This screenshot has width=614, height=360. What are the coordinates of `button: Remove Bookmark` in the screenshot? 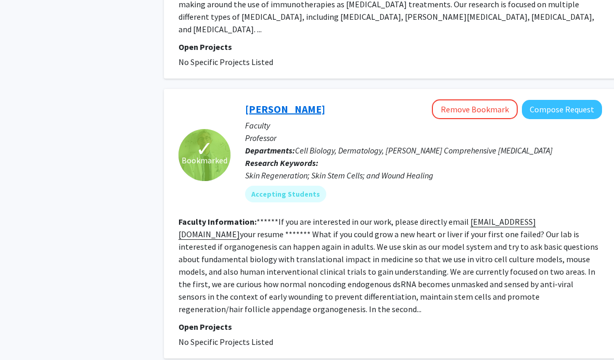 It's located at (475, 109).